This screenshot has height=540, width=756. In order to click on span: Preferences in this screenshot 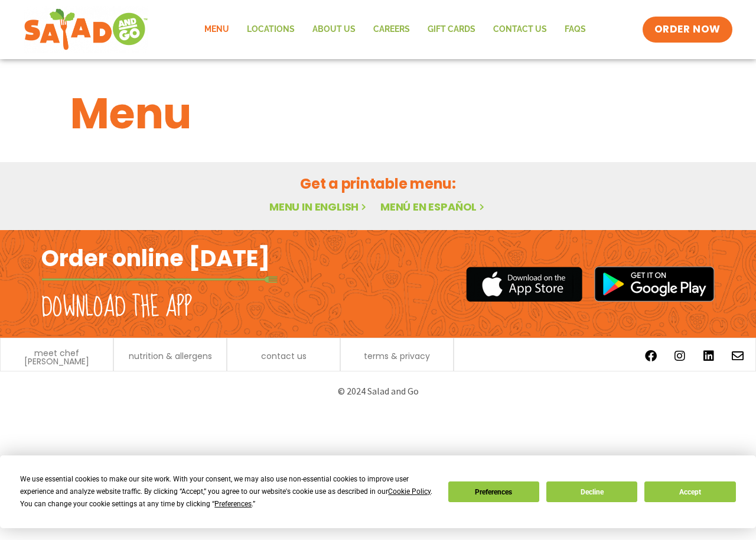, I will do `click(233, 503)`.